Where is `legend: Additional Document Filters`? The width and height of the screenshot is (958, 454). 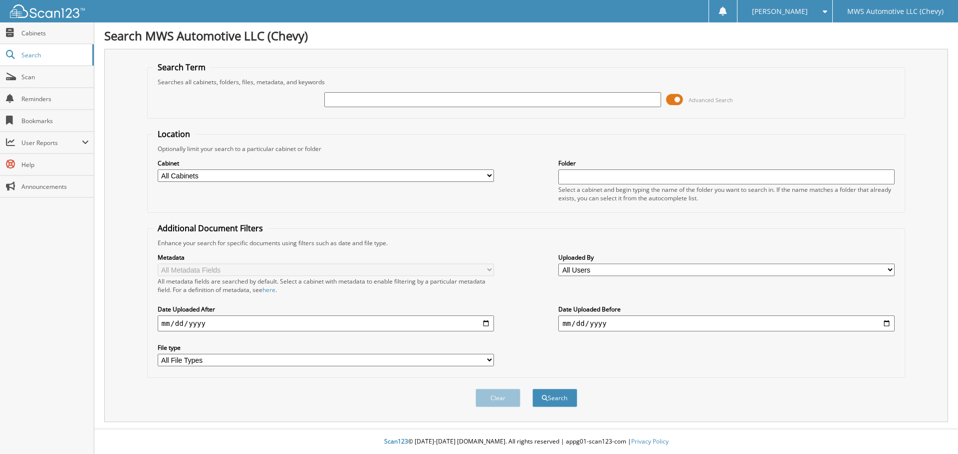 legend: Additional Document Filters is located at coordinates (210, 228).